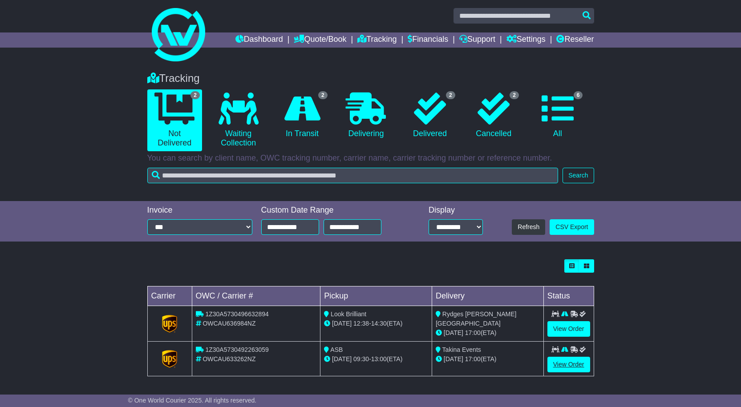 The height and width of the screenshot is (407, 741). Describe the element at coordinates (238, 120) in the screenshot. I see `a: Waiting Collection` at that location.